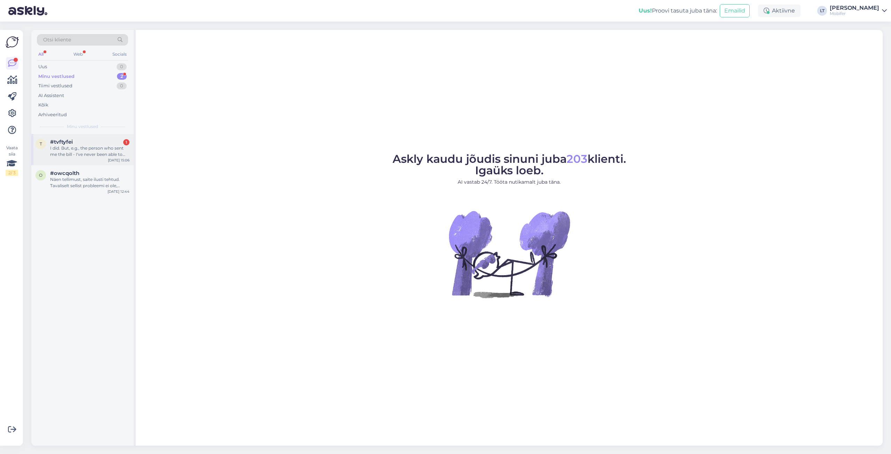 This screenshot has width=891, height=454. I want to click on div: Proovi tasuta juba täna:, so click(677, 11).